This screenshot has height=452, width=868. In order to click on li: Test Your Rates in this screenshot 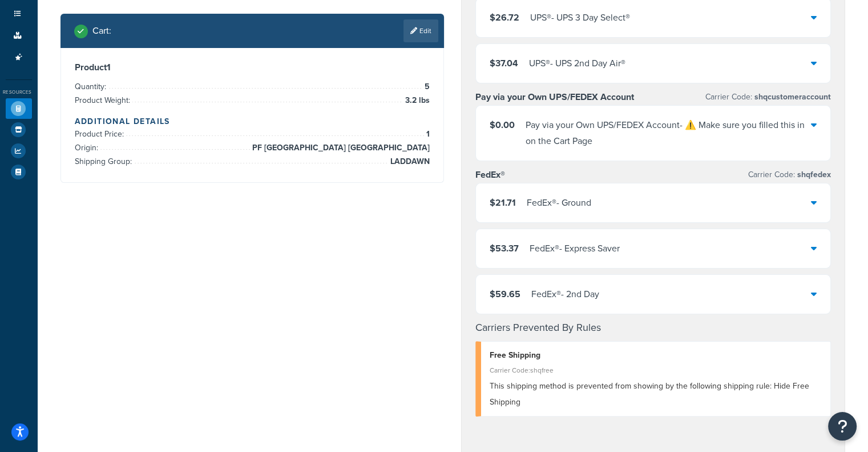, I will do `click(19, 109)`.